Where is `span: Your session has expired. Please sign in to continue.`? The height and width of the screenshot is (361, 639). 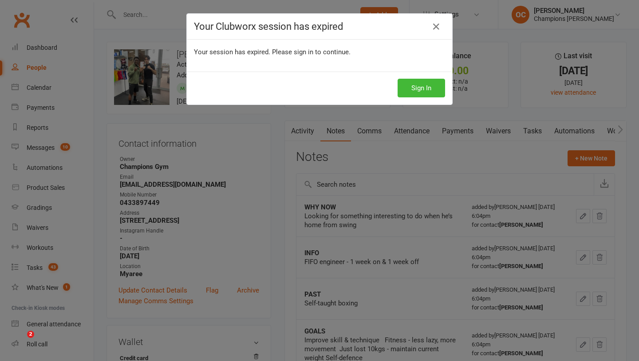 span: Your session has expired. Please sign in to continue. is located at coordinates (272, 52).